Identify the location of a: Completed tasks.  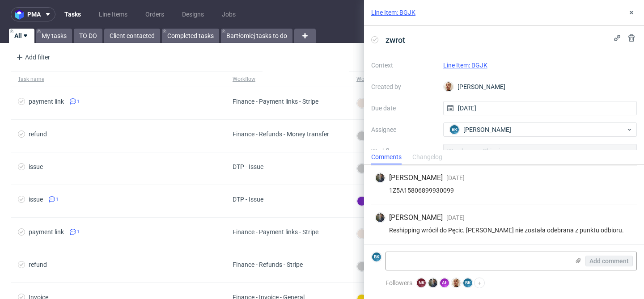
(190, 36).